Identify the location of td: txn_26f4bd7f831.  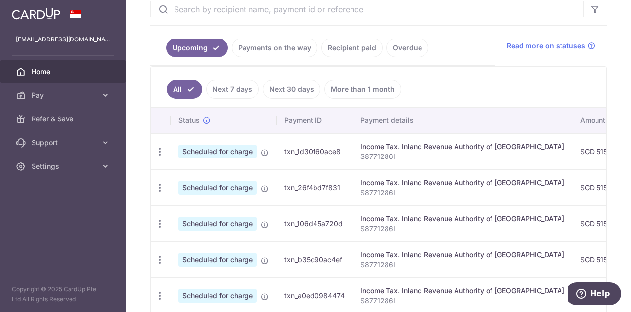
(315, 187).